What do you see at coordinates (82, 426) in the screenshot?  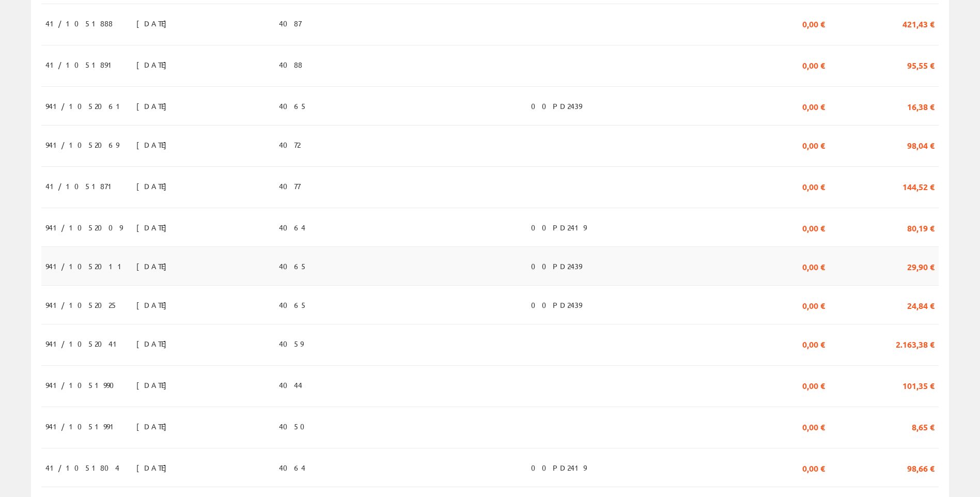 I see `span: 941/1051991` at bounding box center [82, 426].